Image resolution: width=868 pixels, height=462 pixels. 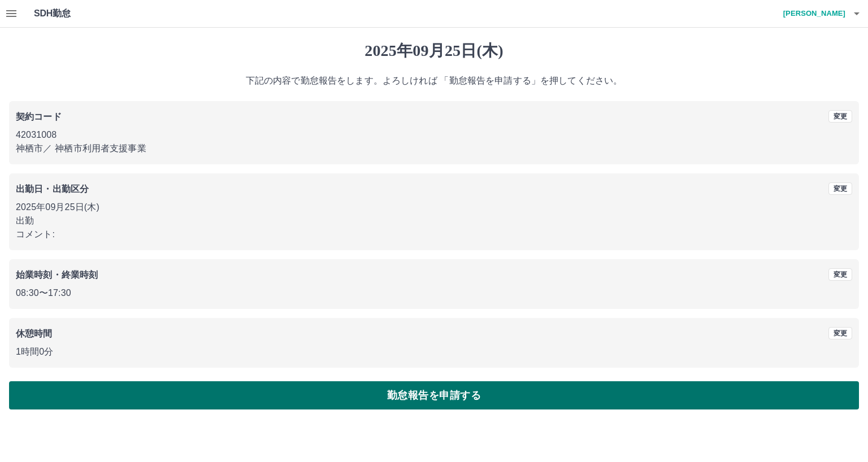 What do you see at coordinates (34, 333) in the screenshot?
I see `b: 休憩時間` at bounding box center [34, 333].